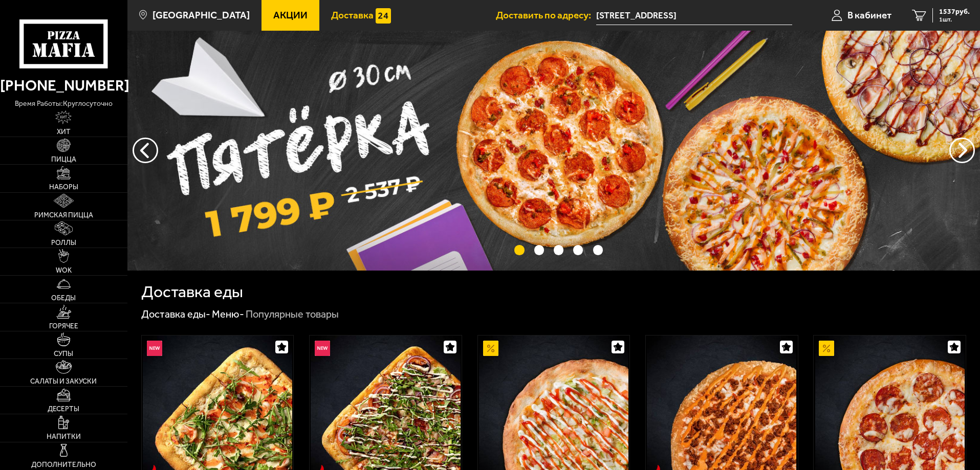 This screenshot has width=980, height=470. What do you see at coordinates (383, 16) in the screenshot?
I see `img: 15daf4d41897b9f0e9f617042186c801.svg` at bounding box center [383, 16].